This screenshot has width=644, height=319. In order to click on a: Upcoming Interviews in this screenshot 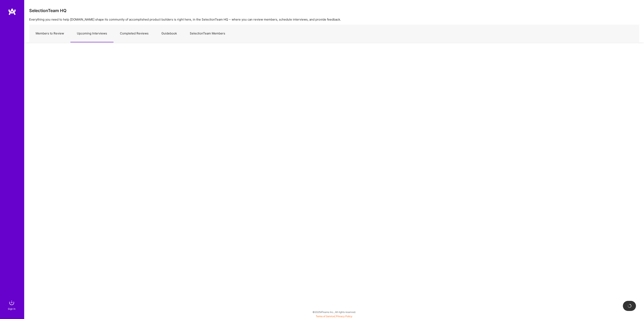, I will do `click(92, 34)`.